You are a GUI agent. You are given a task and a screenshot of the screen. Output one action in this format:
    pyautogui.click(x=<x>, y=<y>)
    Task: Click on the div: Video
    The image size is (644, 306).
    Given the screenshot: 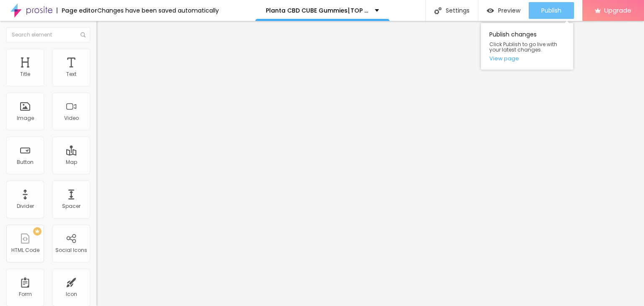 What is the action you would take?
    pyautogui.click(x=71, y=118)
    